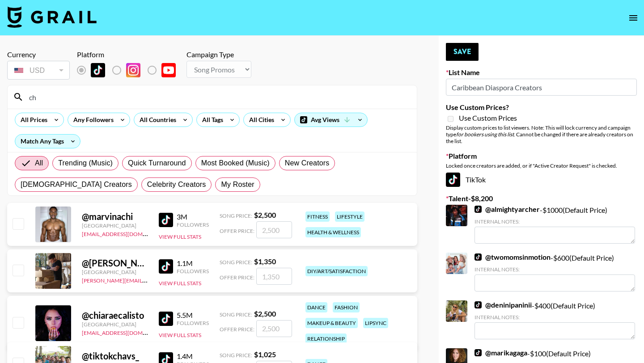 This screenshot has width=644, height=363. What do you see at coordinates (193, 315) in the screenshot?
I see `div: 5.5M` at bounding box center [193, 315].